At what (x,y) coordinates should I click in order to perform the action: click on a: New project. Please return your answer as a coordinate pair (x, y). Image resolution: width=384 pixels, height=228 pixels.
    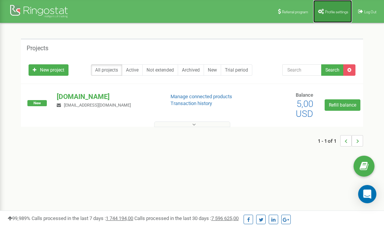
    Looking at the image, I should click on (48, 70).